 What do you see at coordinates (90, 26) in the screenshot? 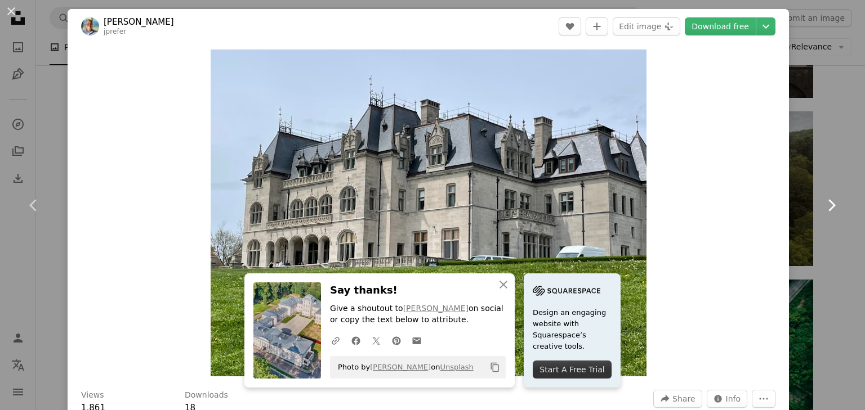
I see `a: Go to John Prefer's profile` at bounding box center [90, 26].